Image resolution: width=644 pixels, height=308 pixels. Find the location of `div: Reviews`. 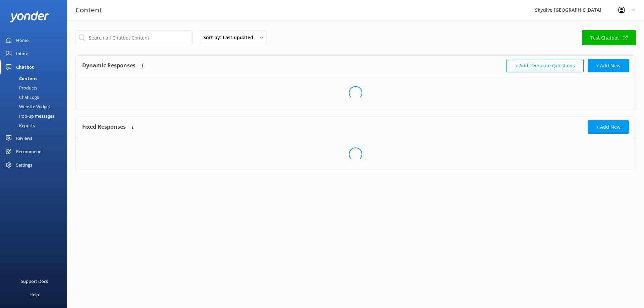

div: Reviews is located at coordinates (24, 138).